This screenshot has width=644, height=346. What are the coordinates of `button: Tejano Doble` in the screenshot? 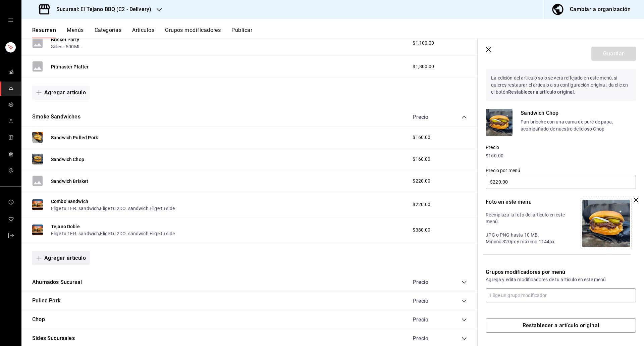 It's located at (66, 227).